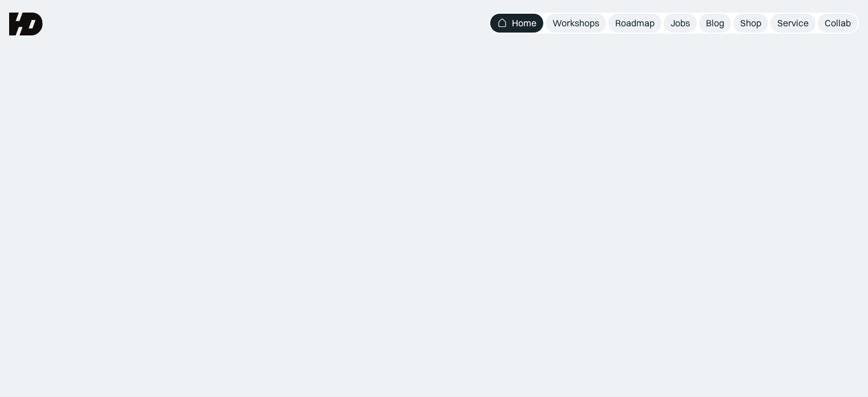 This screenshot has height=397, width=868. Describe the element at coordinates (576, 23) in the screenshot. I see `div: Workshops` at that location.